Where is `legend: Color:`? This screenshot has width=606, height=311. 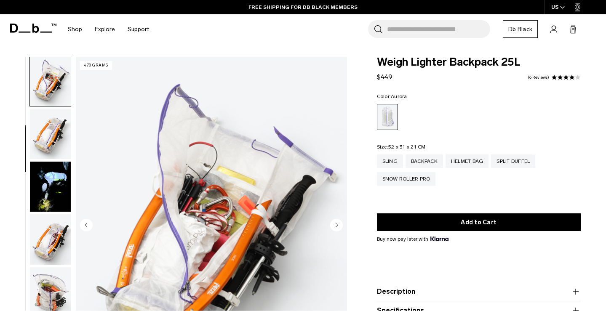 legend: Color: is located at coordinates (392, 96).